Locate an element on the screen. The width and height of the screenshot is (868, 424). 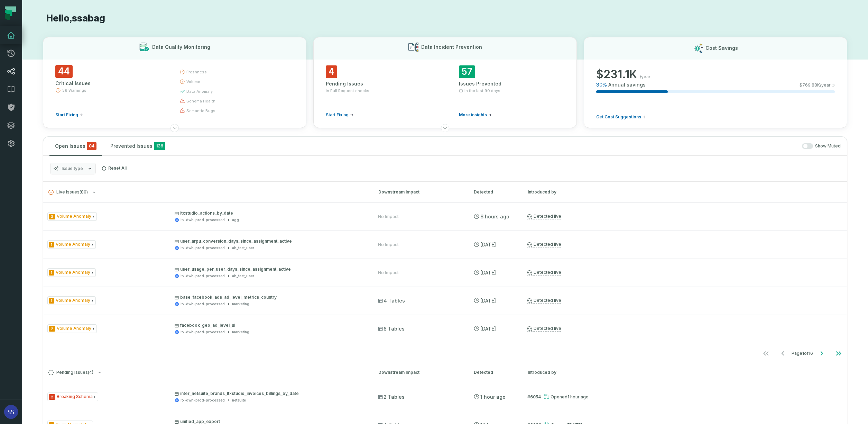
span: /year is located at coordinates (645, 77).